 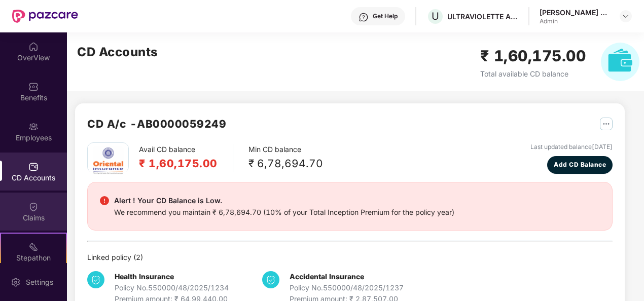 What do you see at coordinates (326, 276) in the screenshot?
I see `b: Accidental Insurance` at bounding box center [326, 276].